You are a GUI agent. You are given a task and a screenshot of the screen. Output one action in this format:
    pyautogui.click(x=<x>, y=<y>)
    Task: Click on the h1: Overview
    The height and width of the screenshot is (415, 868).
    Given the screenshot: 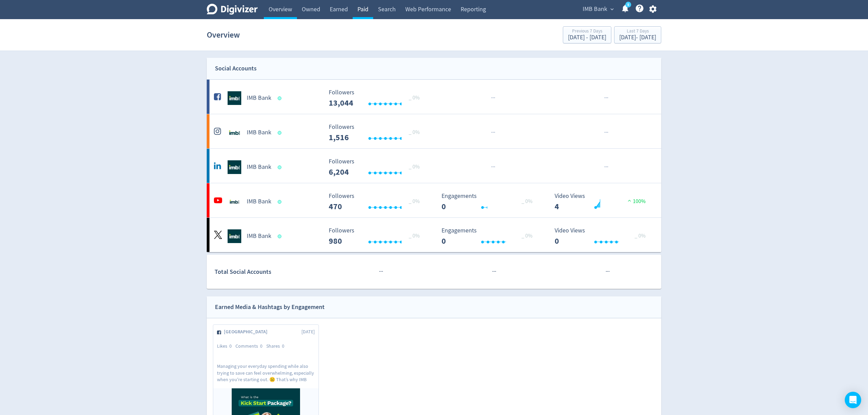 What is the action you would take?
    pyautogui.click(x=223, y=35)
    